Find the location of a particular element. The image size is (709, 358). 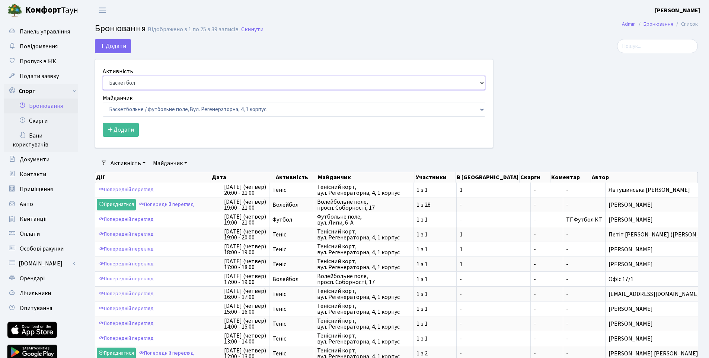

a: Квитанції is located at coordinates (41, 219).